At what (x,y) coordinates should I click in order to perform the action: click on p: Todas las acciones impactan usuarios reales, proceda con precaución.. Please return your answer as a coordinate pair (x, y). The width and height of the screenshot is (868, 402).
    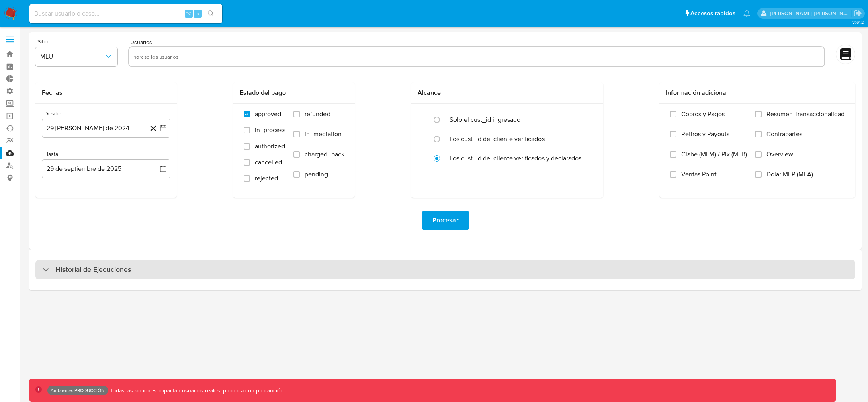
    Looking at the image, I should click on (197, 391).